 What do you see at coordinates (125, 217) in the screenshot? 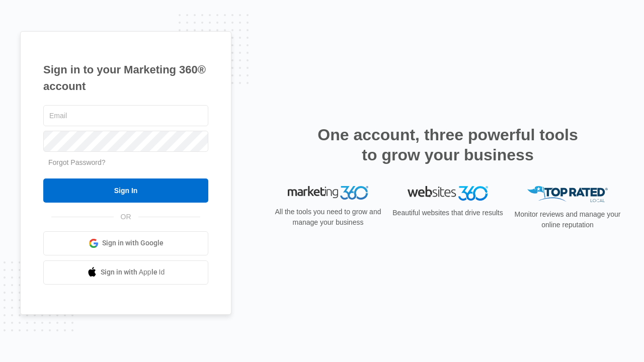
I see `span: OR` at bounding box center [125, 217].